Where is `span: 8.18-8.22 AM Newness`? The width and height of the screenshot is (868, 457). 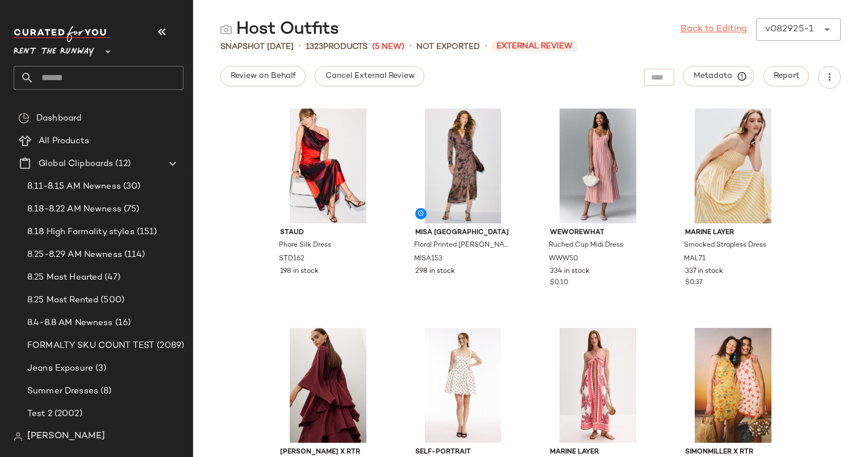 span: 8.18-8.22 AM Newness is located at coordinates (74, 209).